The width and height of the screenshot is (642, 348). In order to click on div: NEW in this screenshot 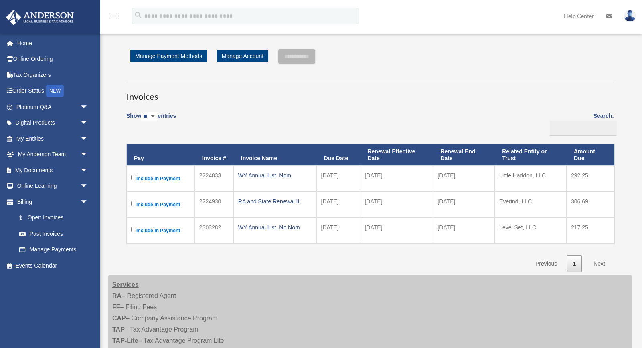, I will do `click(55, 91)`.